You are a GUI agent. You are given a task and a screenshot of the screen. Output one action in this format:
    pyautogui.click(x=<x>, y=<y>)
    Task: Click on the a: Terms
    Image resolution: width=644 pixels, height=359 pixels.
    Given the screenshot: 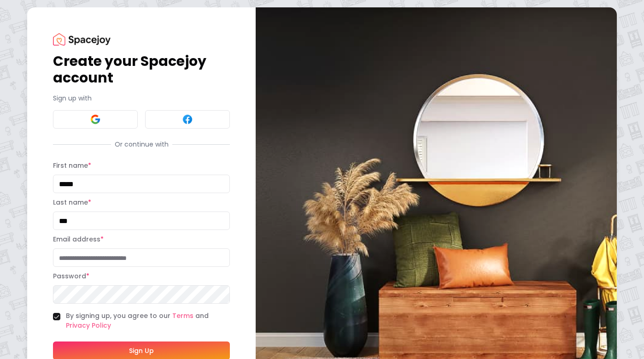 What is the action you would take?
    pyautogui.click(x=183, y=316)
    